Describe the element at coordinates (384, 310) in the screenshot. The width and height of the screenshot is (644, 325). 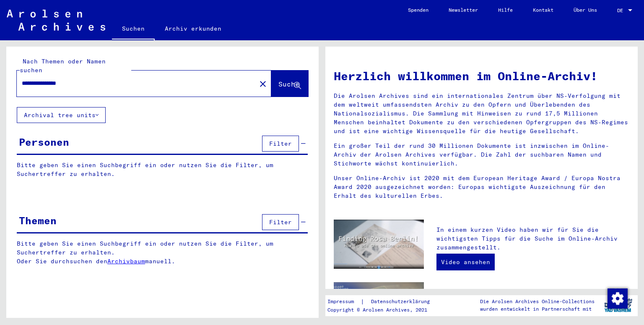
I see `p: Copyright © Arolsen Archives, 2021` at that location.